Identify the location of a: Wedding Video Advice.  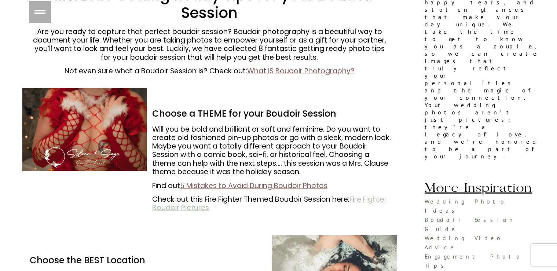
(483, 243).